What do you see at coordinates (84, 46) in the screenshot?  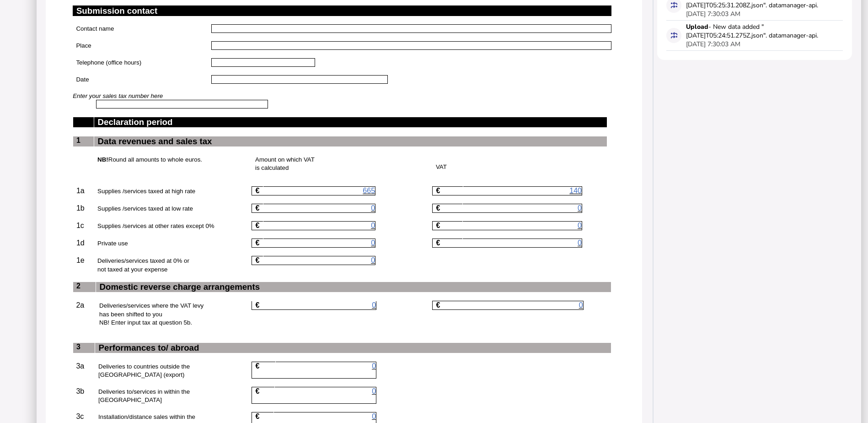 I see `span: Place` at bounding box center [84, 46].